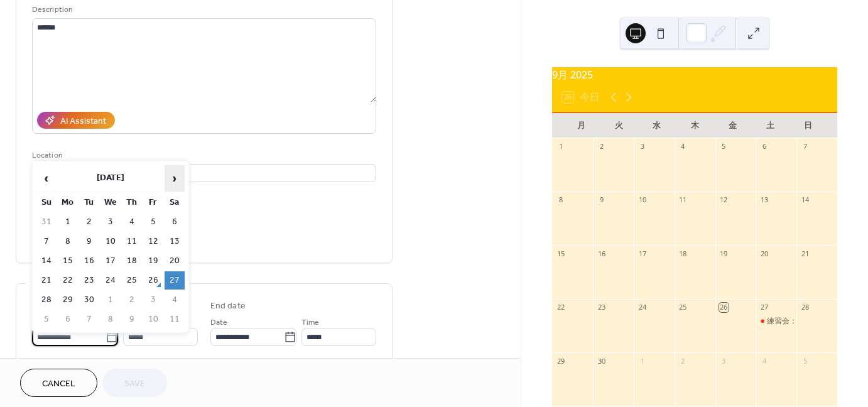 Image resolution: width=868 pixels, height=407 pixels. Describe the element at coordinates (776, 321) in the screenshot. I see `div: 練習会：菊住小学校 ※体験受入日` at that location.